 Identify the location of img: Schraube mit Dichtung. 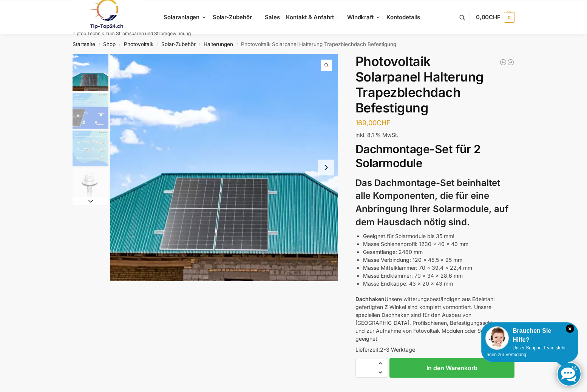
(90, 186).